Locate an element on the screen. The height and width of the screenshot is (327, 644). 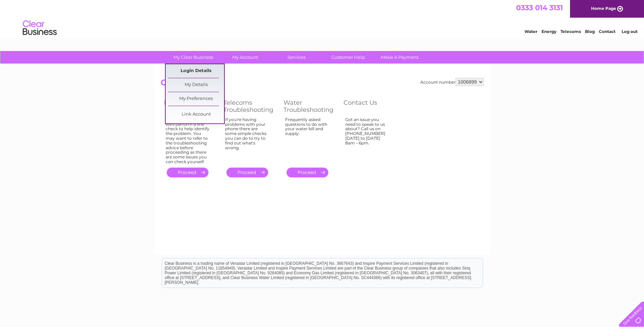
span: 0333 014 3131 is located at coordinates (540, 8).